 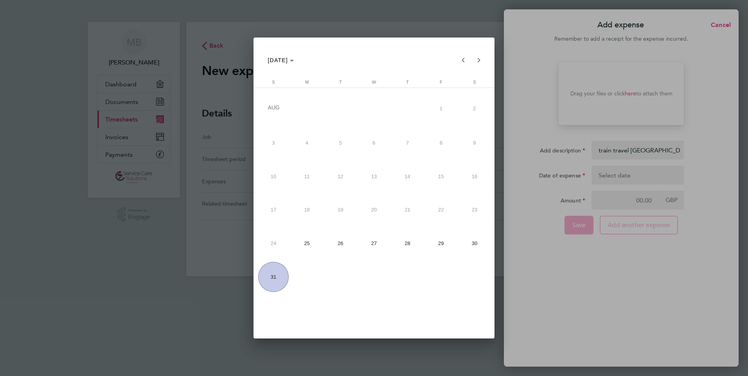 What do you see at coordinates (274, 143) in the screenshot?
I see `button: August 3, 2025` at bounding box center [274, 143].